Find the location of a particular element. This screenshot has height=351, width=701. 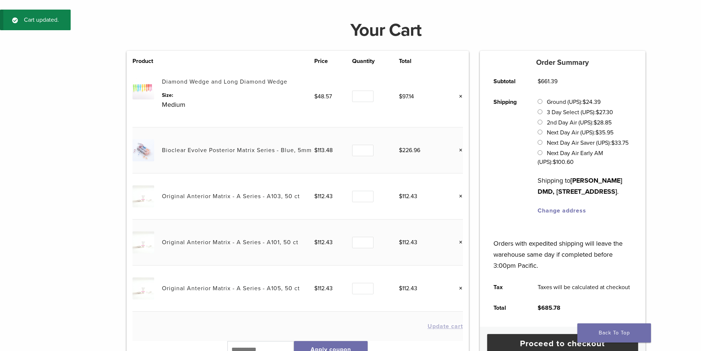

dt: Size: is located at coordinates (238, 95).